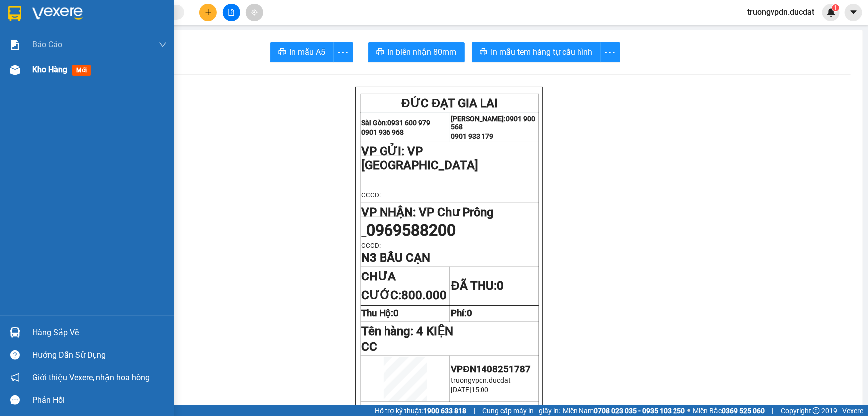  What do you see at coordinates (99, 355) in the screenshot?
I see `div: Hướng dẫn sử dụng` at bounding box center [99, 355].